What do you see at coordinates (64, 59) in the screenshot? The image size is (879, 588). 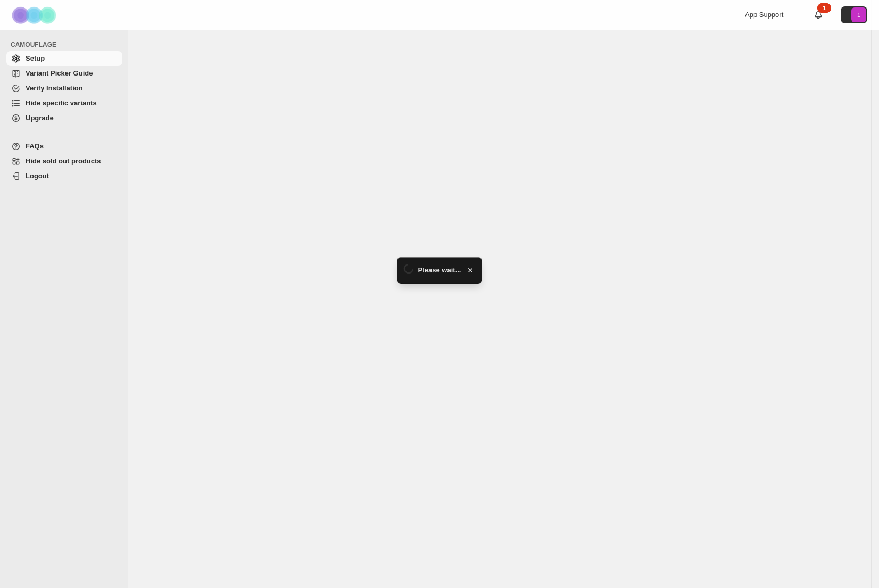 I see `a: Setup` at bounding box center [64, 59].